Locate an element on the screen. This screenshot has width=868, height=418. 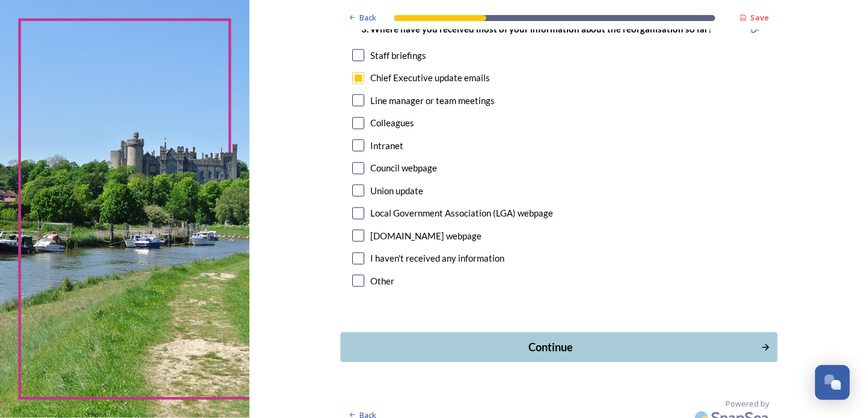
div: Local Government Association (LGA) webpage is located at coordinates (462, 213).